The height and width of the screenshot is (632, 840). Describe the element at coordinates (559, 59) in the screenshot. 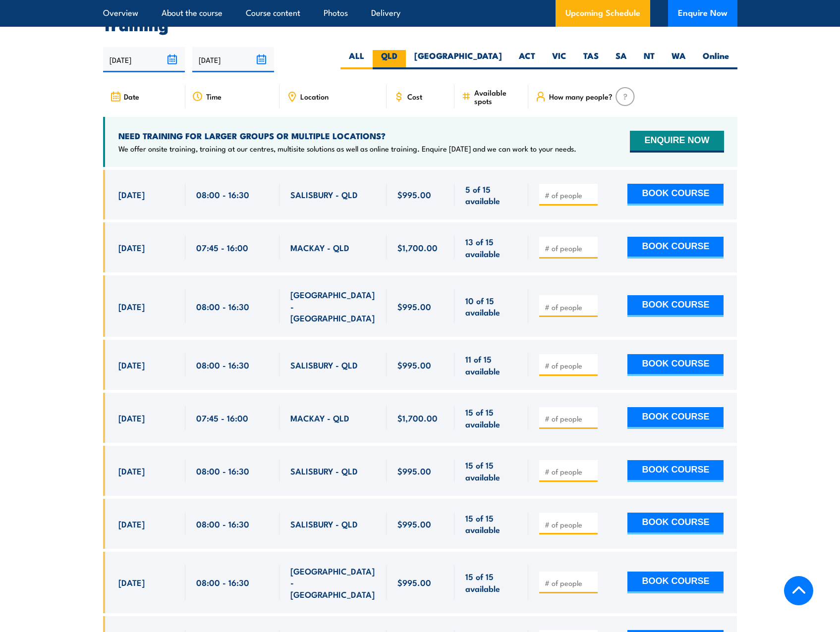

I see `label: VIC` at that location.